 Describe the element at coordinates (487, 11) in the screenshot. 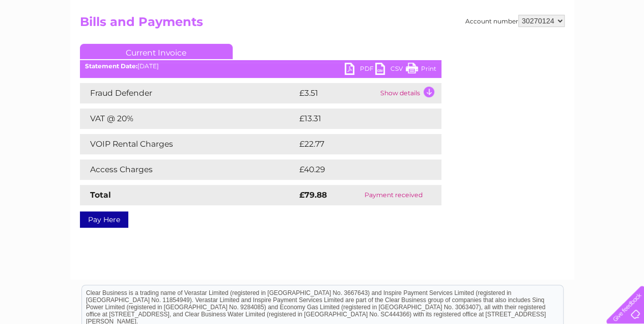

I see `span: 0333 014 3131` at that location.